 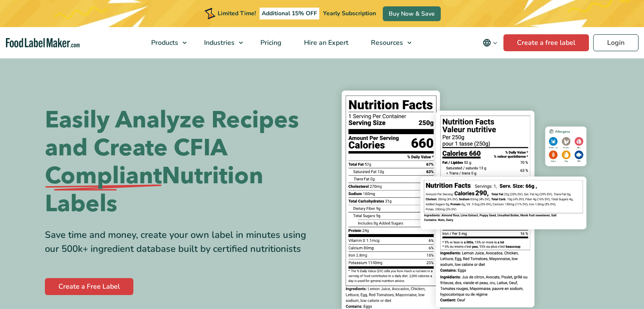 I want to click on a: Create a free label, so click(x=547, y=43).